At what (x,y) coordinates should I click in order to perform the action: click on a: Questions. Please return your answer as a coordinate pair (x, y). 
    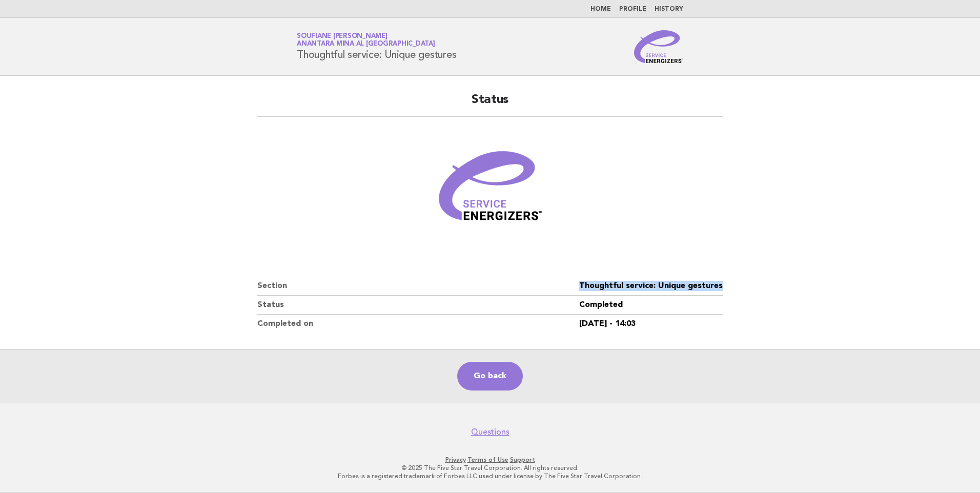
    Looking at the image, I should click on (490, 432).